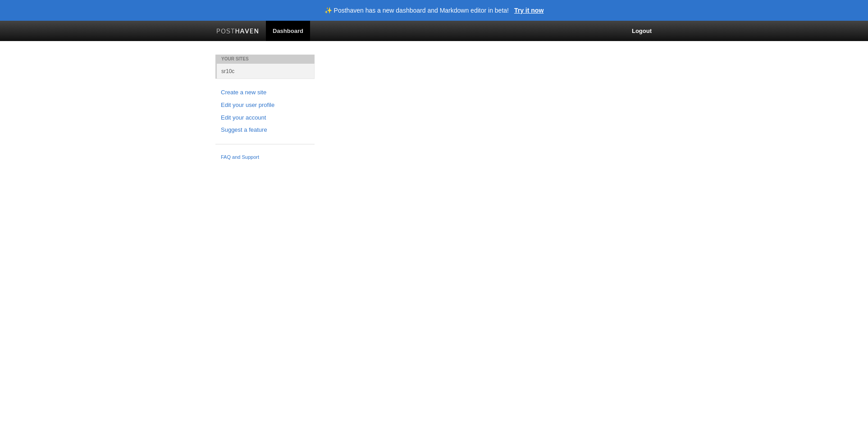 The height and width of the screenshot is (439, 868). I want to click on a: FAQ and Support, so click(265, 158).